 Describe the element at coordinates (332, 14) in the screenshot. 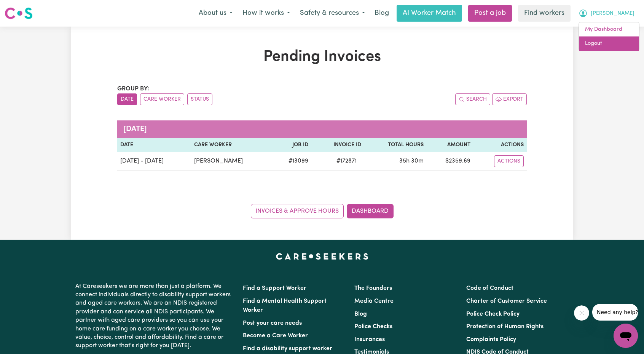

I see `button: Safety & resources` at that location.